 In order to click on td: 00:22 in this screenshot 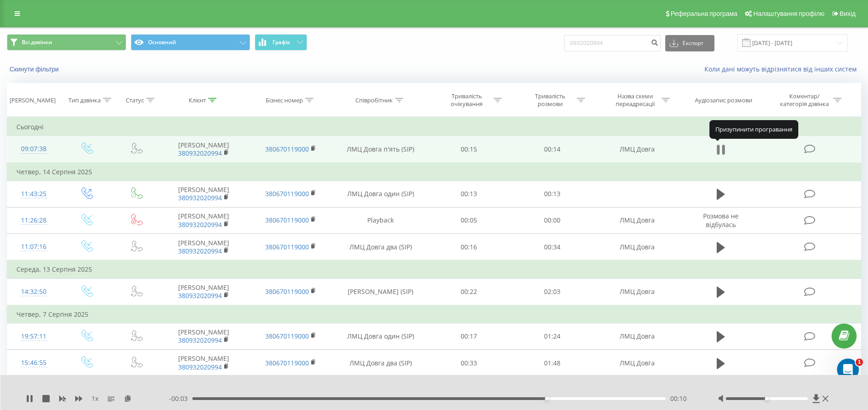, I will do `click(469, 292)`.